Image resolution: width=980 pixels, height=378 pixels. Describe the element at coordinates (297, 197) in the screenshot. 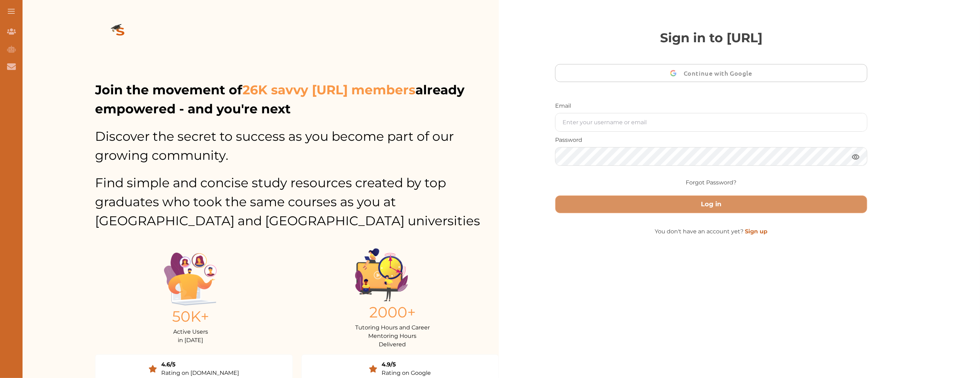

I see `p: Find simple and concise study resources created by top graduates who took the same courses as you...` at that location.